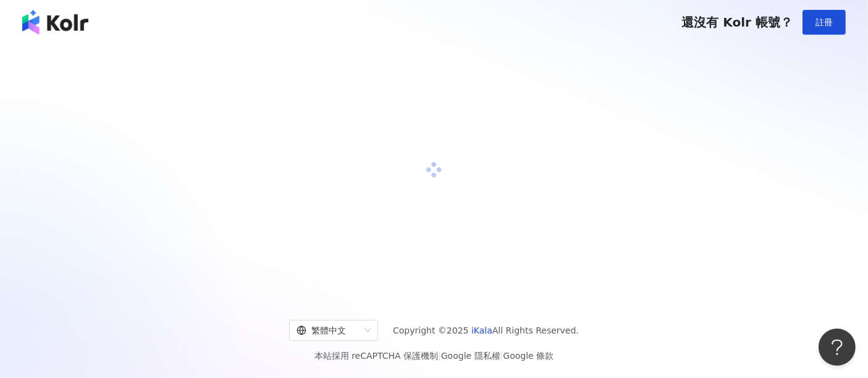 The image size is (868, 378). I want to click on span: 本站採用 reCAPTCHA 保護機制, so click(434, 356).